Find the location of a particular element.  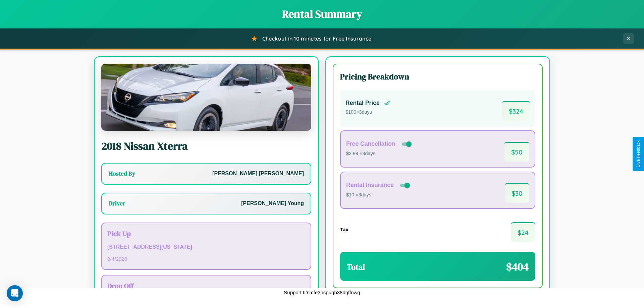

h1: Rental Summary is located at coordinates (322, 14).